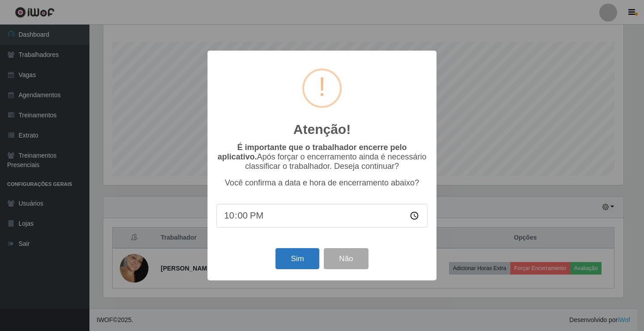 This screenshot has height=331, width=644. I want to click on h2: Atenção!, so click(322, 129).